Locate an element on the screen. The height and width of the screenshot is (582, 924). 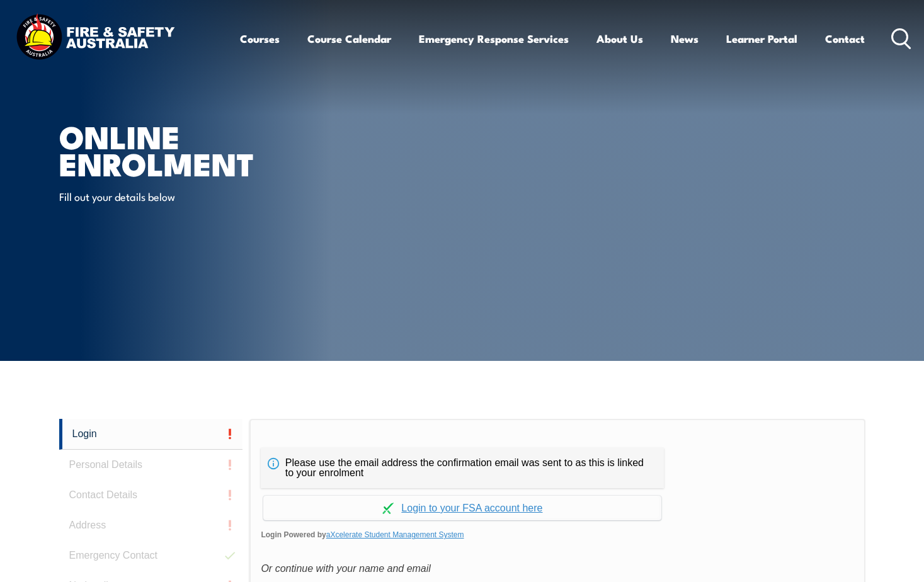
a: aXcelerate Student Management System is located at coordinates (395, 535).